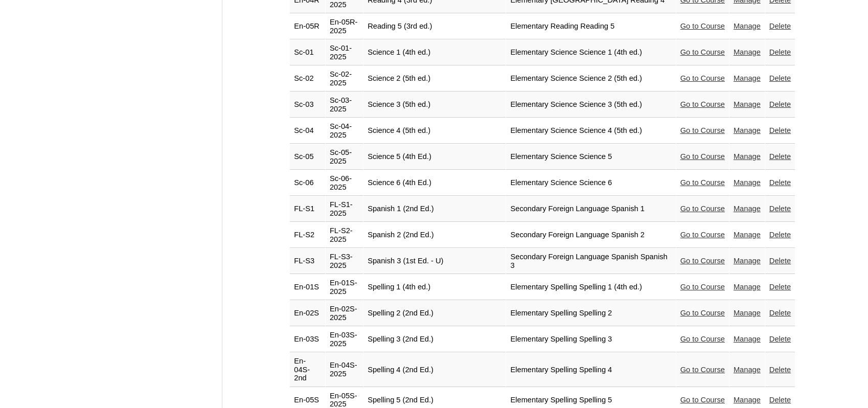 This screenshot has width=868, height=408. What do you see at coordinates (344, 157) in the screenshot?
I see `td: Sc-05-2025` at bounding box center [344, 157].